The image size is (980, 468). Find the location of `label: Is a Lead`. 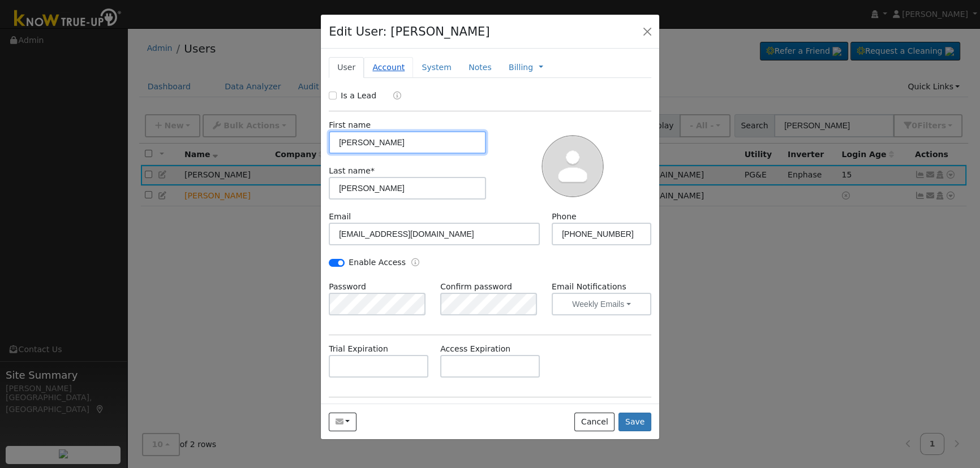

label: Is a Lead is located at coordinates (358, 96).